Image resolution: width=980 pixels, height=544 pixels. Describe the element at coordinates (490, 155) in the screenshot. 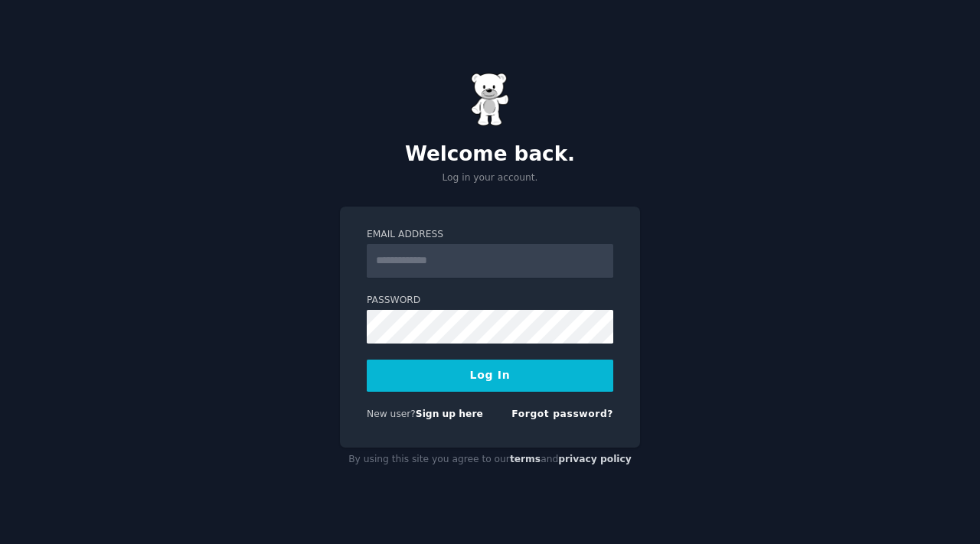

I see `h2: Welcome back.` at that location.